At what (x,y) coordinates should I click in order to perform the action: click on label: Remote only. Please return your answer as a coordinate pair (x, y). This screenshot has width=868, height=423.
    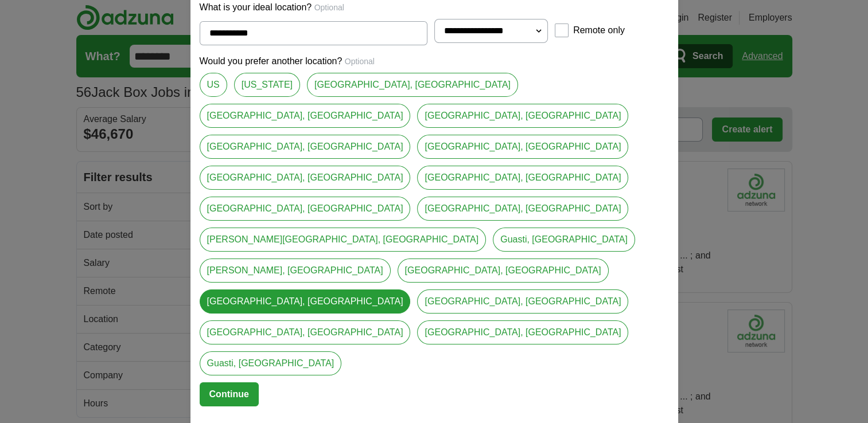
    Looking at the image, I should click on (599, 30).